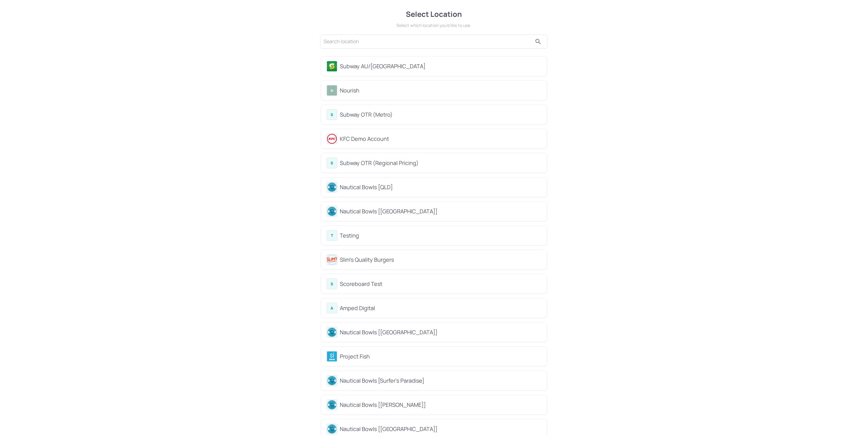 The height and width of the screenshot is (435, 868). Describe the element at coordinates (429, 41) in the screenshot. I see `input: Search location` at that location.